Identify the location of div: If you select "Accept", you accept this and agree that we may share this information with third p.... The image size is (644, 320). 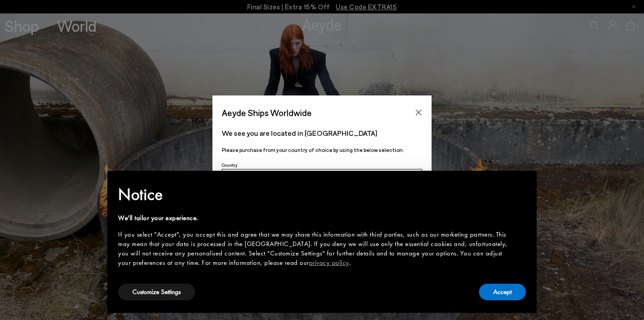
(315, 248).